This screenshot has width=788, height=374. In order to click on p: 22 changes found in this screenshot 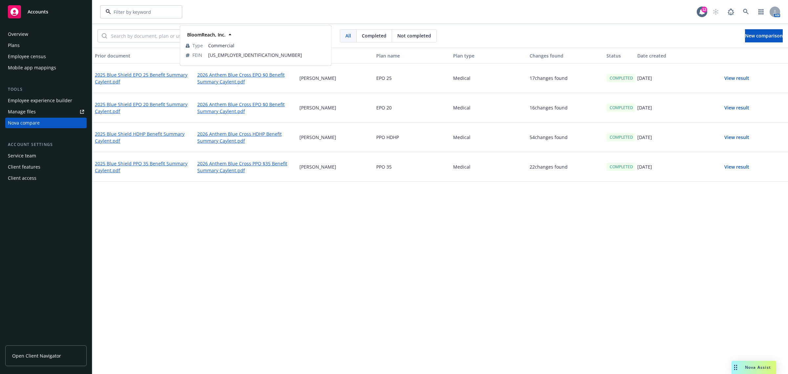, I will do `click(549, 167)`.